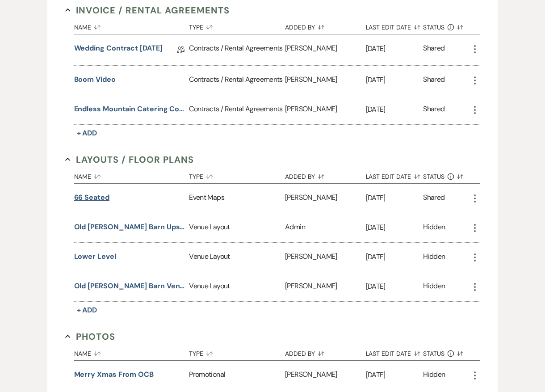 This screenshot has width=545, height=392. Describe the element at coordinates (129, 159) in the screenshot. I see `button: Layouts / Floor Plans` at that location.